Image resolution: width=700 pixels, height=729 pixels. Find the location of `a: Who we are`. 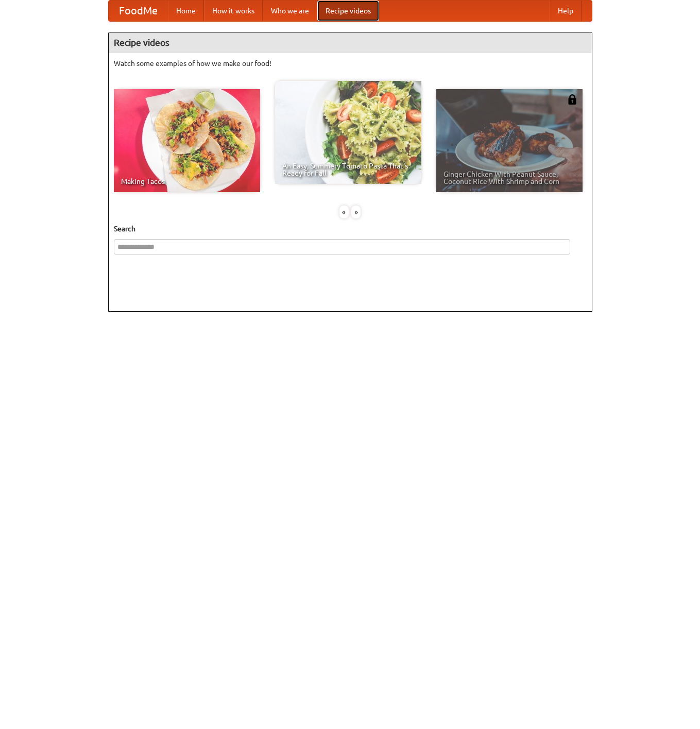

a: Who we are is located at coordinates (290, 11).